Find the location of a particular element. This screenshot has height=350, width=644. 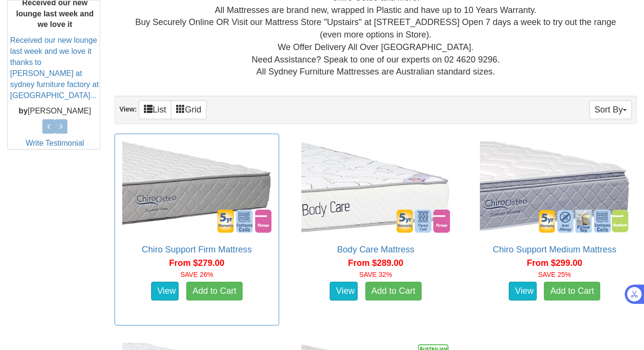

a: Chiro Support Medium Mattress is located at coordinates (554, 250).